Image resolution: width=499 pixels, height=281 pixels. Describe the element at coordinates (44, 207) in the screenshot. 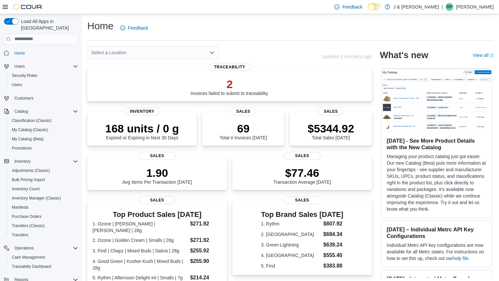

I see `button: Manifests` at that location.